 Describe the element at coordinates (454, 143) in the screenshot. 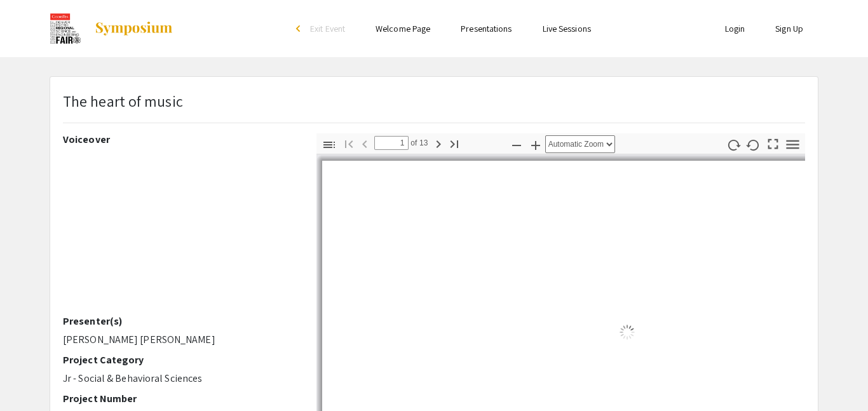

I see `button: Go to Last Page` at that location.